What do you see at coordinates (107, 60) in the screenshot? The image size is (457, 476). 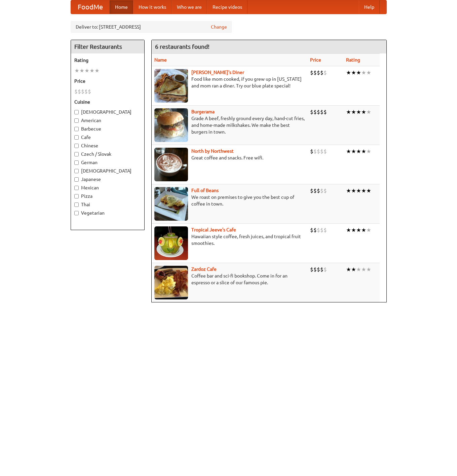 I see `h5: Rating` at bounding box center [107, 60].